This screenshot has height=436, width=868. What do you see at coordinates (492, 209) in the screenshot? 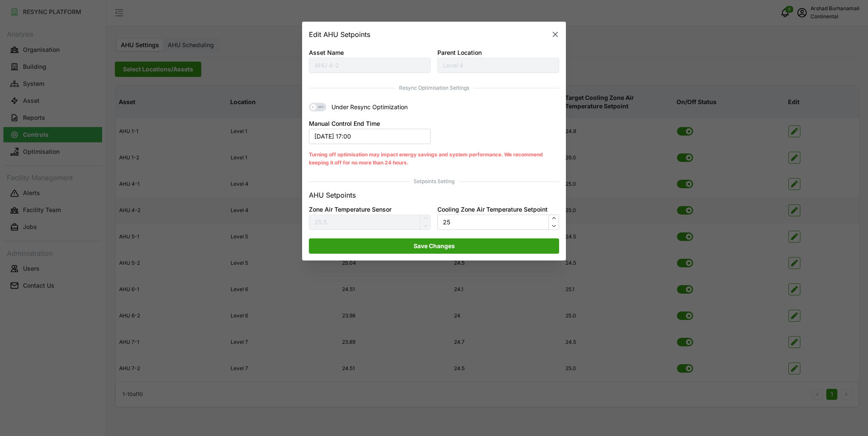
I see `label: Cooling Zone Air Temperature Setpoint` at bounding box center [492, 209].